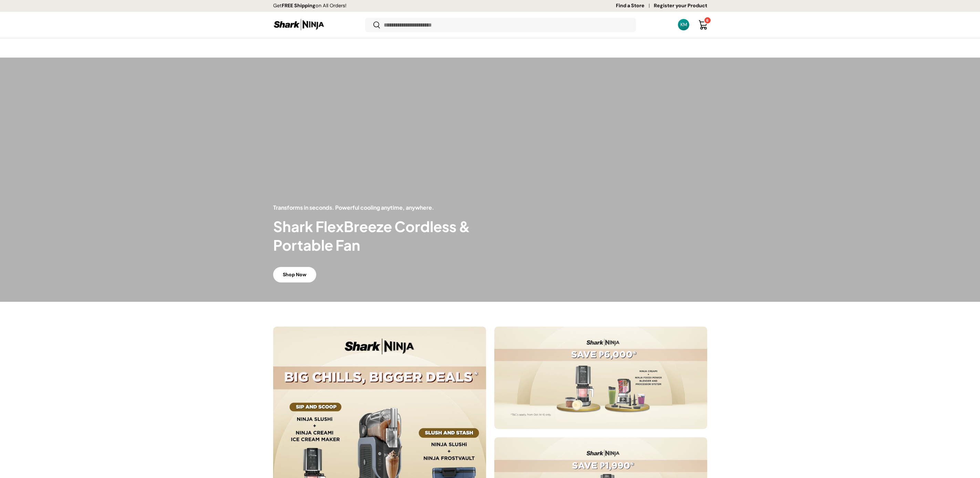  Describe the element at coordinates (382, 236) in the screenshot. I see `h2: Shark FlexBreeze Cordless & Portable Fan` at that location.